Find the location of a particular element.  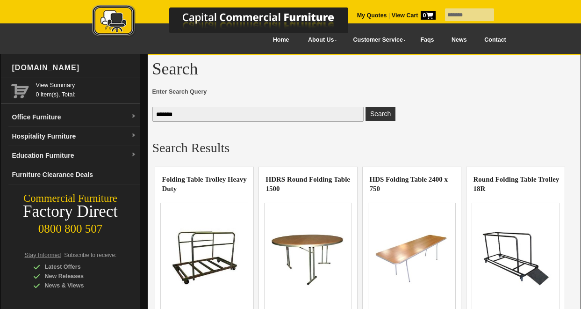

div: Latest Offers is located at coordinates (78, 267).